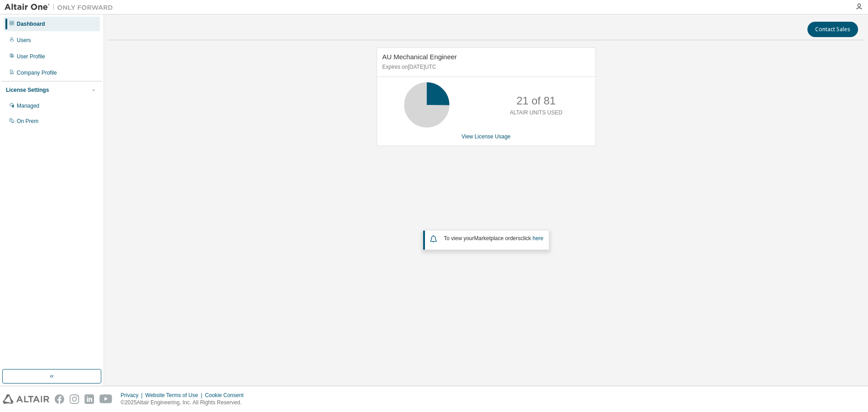  What do you see at coordinates (833, 30) in the screenshot?
I see `button: Contact Sales` at bounding box center [833, 30].